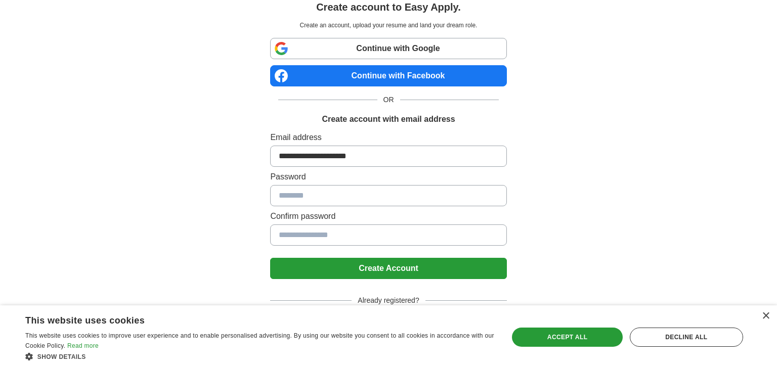  Describe the element at coordinates (388, 269) in the screenshot. I see `button: Create Account` at that location.